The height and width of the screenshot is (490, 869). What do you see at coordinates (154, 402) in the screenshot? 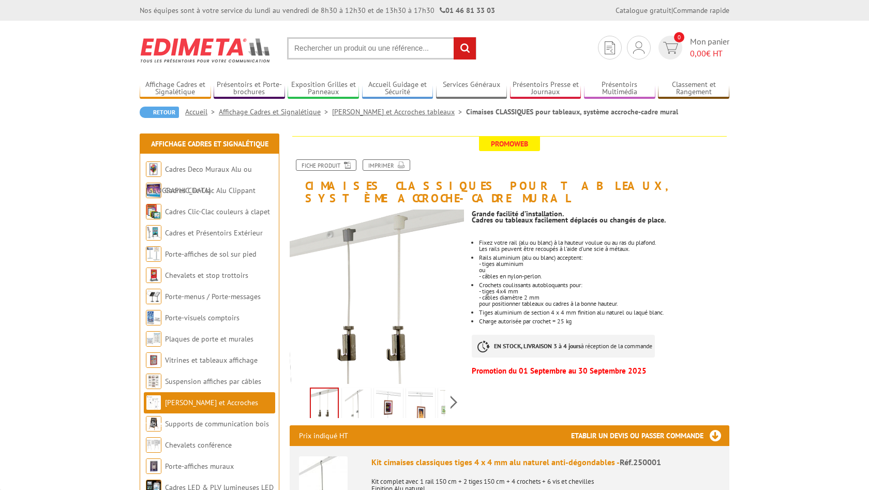
I see `img: Cimaises et Accroches tableaux` at bounding box center [154, 402].